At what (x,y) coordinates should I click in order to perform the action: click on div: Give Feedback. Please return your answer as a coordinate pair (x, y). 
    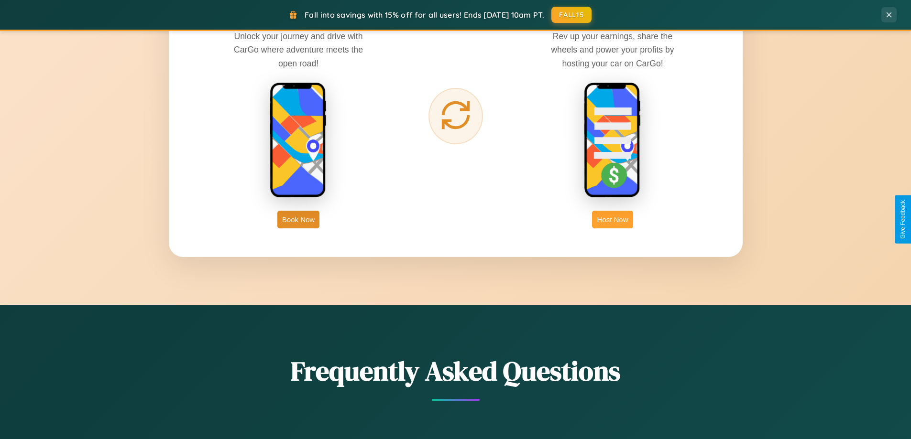
    Looking at the image, I should click on (903, 219).